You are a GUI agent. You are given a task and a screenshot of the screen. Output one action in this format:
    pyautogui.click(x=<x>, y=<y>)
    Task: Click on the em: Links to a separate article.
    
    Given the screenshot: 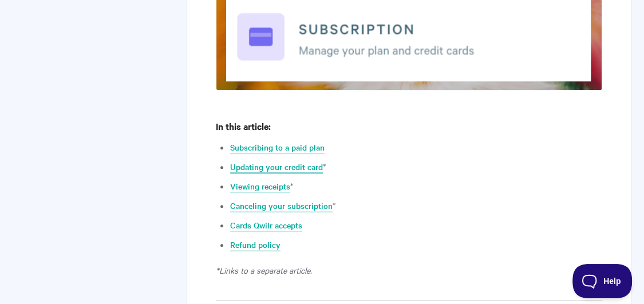 What is the action you would take?
    pyautogui.click(x=265, y=271)
    